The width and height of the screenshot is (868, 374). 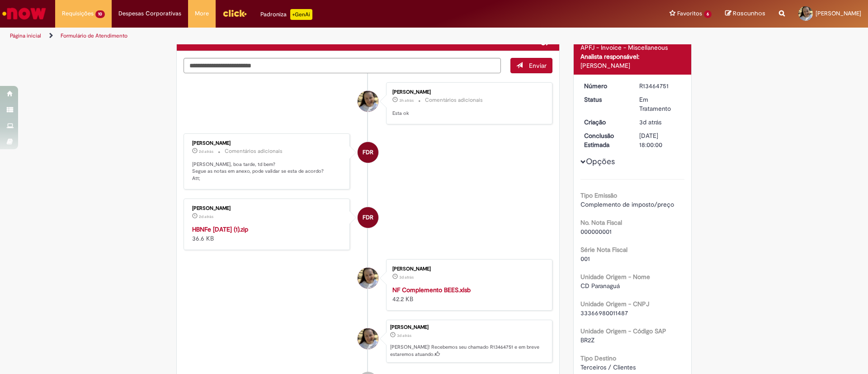 What do you see at coordinates (217, 40) in the screenshot?
I see `h2: NF Manual Correção Histórico de tíquete` at bounding box center [217, 40].